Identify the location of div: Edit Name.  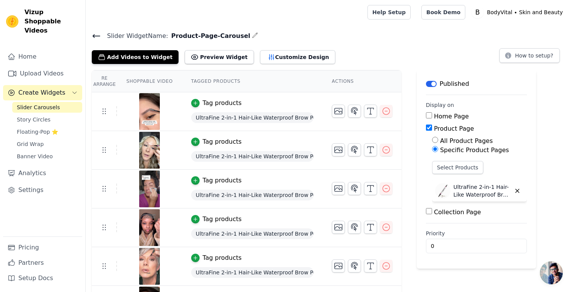
(255, 36).